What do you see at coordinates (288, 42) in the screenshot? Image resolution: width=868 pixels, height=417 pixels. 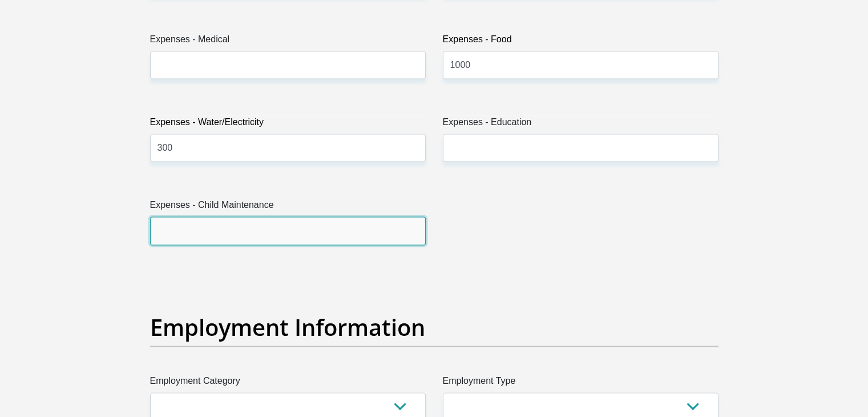 I see `label: Expenses - Medical` at bounding box center [288, 42].